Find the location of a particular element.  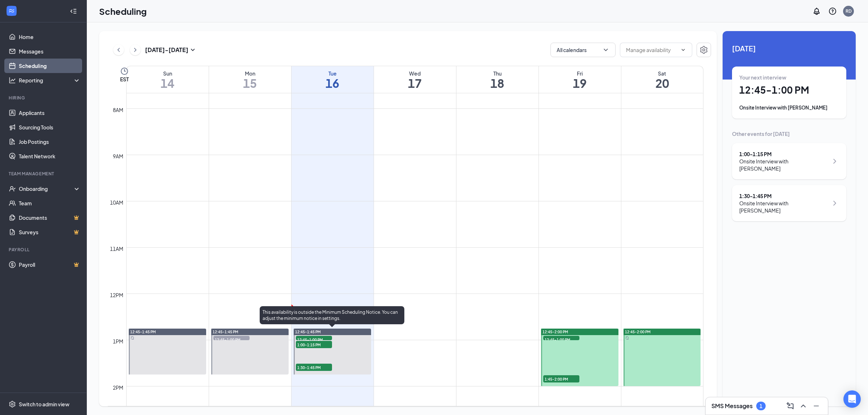

a: Messages is located at coordinates (50, 51).